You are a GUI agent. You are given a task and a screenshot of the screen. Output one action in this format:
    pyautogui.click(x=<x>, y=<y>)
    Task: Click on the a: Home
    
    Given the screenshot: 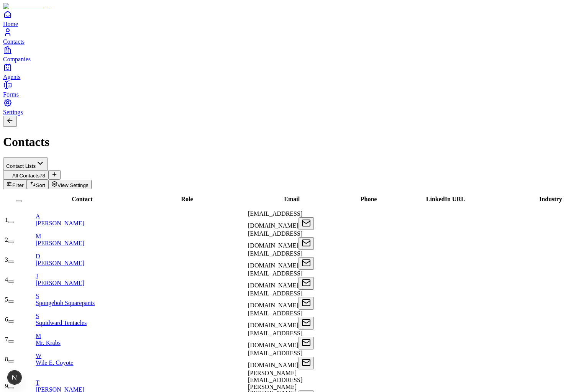 What is the action you would take?
    pyautogui.click(x=286, y=19)
    